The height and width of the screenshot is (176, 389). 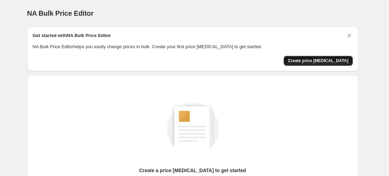 What do you see at coordinates (60, 13) in the screenshot?
I see `span: NA Bulk Price Editor` at bounding box center [60, 13].